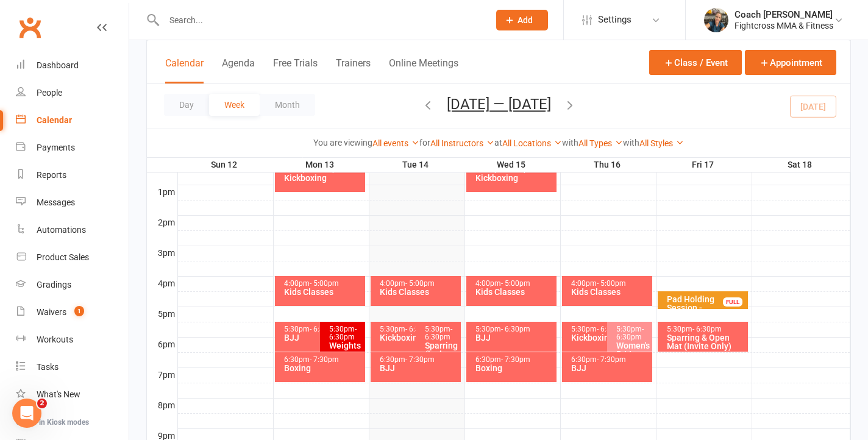 This screenshot has width=868, height=440. Describe the element at coordinates (72, 257) in the screenshot. I see `a: Product Sales` at that location.